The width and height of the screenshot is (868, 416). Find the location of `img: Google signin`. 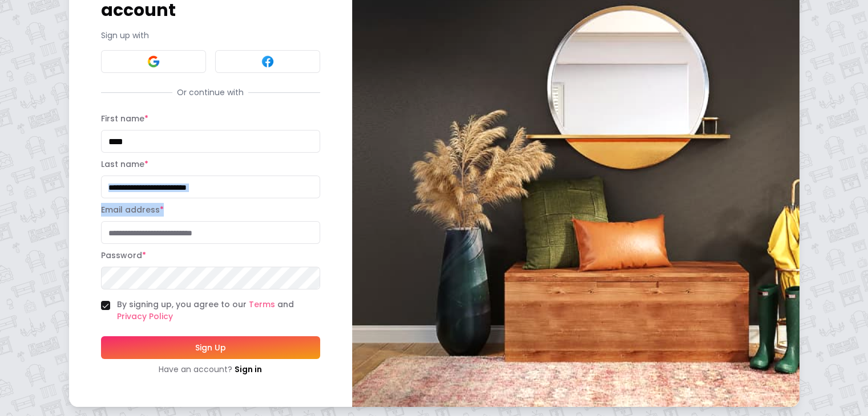

img: Google signin is located at coordinates (154, 61).